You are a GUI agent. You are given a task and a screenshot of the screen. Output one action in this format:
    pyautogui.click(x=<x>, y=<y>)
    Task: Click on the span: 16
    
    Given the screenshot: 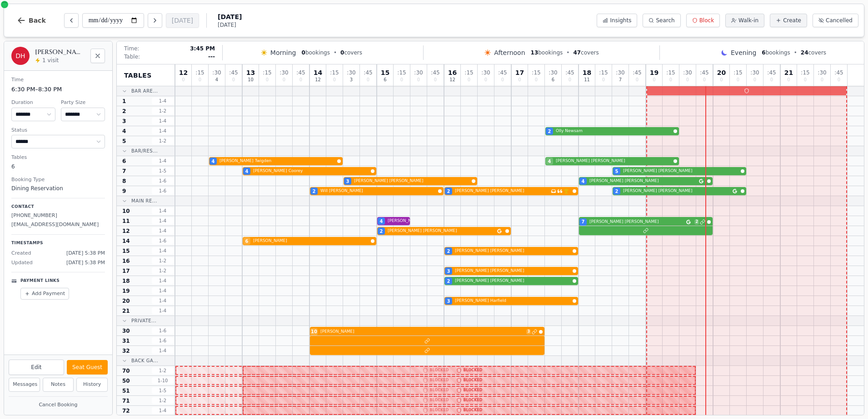 What is the action you would take?
    pyautogui.click(x=453, y=73)
    